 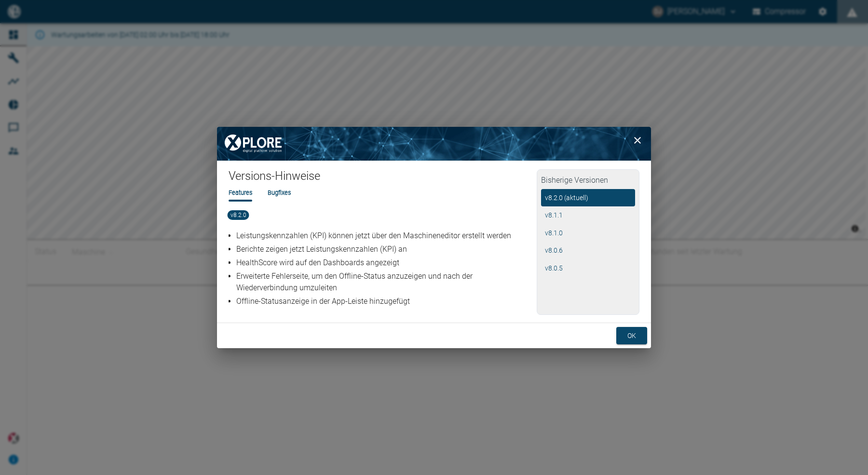 What do you see at coordinates (385, 236) in the screenshot?
I see `p: Leistungskennzahlen (KPI) können jetzt über den Maschineneditor erstellt werden` at bounding box center [385, 236].